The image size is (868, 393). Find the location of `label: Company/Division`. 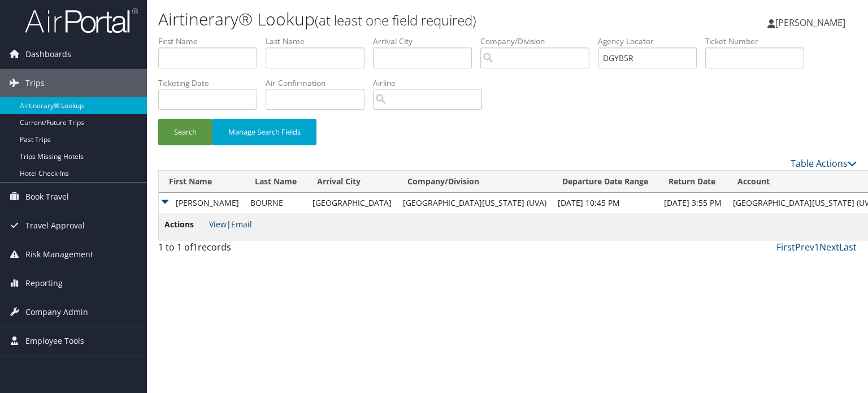

label: Company/Division is located at coordinates (539, 41).